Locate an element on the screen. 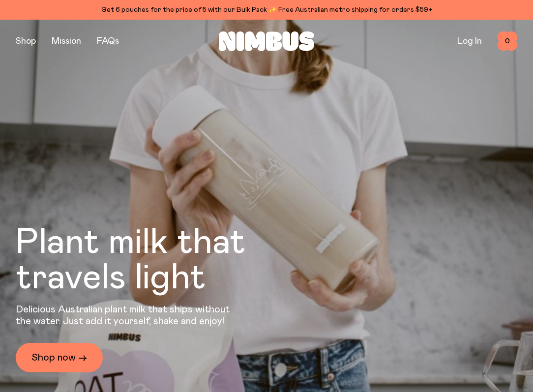 The image size is (533, 392). div: Get 6 pouches for the price of 5 with our Bulk Pack ✨ Free Australian metro shipping for orders $59+ is located at coordinates (267, 10).